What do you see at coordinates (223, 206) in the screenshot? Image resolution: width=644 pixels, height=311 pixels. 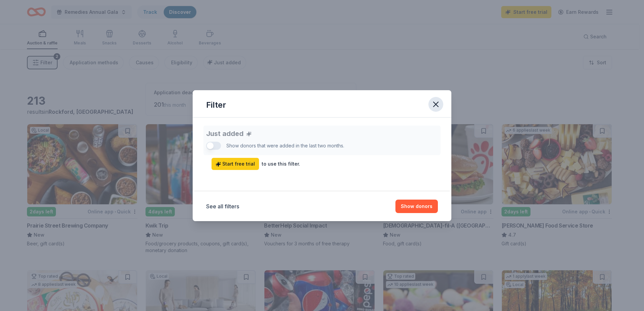 I see `button: See all filters` at bounding box center [223, 206].